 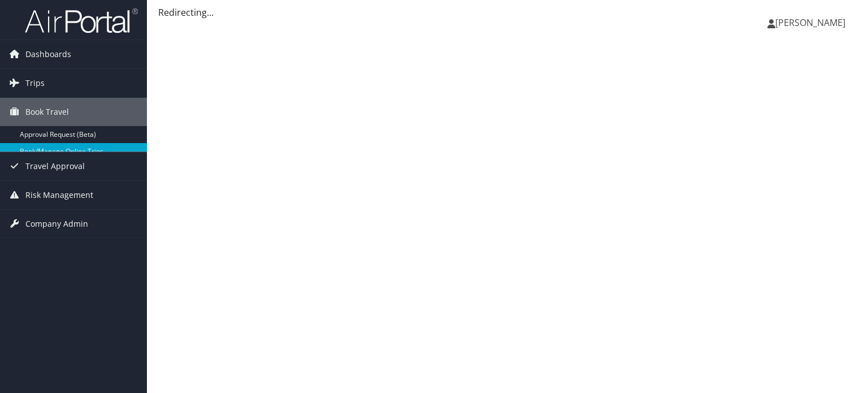 What do you see at coordinates (81, 20) in the screenshot?
I see `img: airportal-logo.png` at bounding box center [81, 20].